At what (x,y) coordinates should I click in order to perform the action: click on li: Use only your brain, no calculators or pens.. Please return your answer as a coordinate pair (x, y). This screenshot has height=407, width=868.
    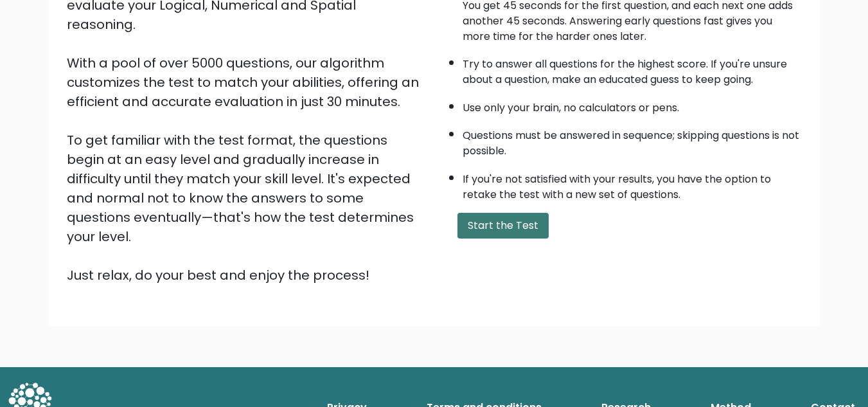
    Looking at the image, I should click on (633, 105).